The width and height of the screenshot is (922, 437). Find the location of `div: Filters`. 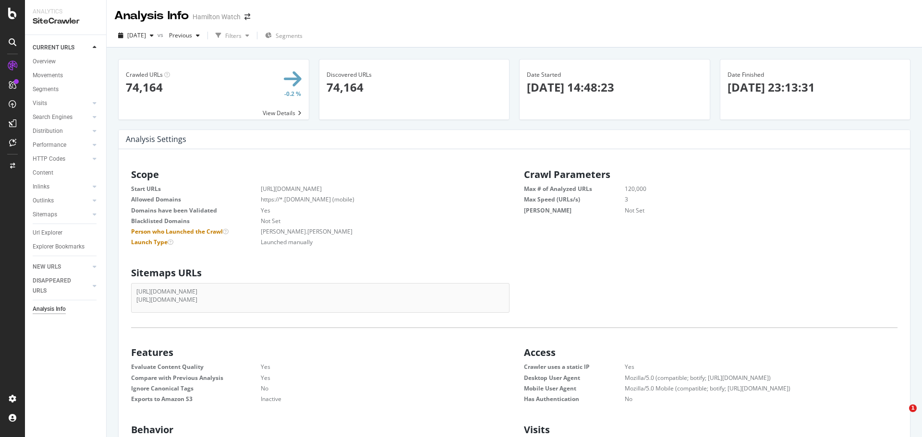

div: Filters is located at coordinates (233, 36).